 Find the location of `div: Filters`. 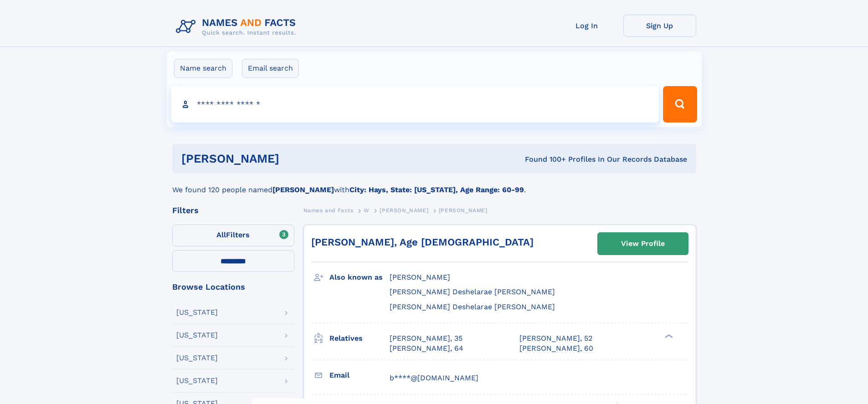

div: Filters is located at coordinates (233, 210).